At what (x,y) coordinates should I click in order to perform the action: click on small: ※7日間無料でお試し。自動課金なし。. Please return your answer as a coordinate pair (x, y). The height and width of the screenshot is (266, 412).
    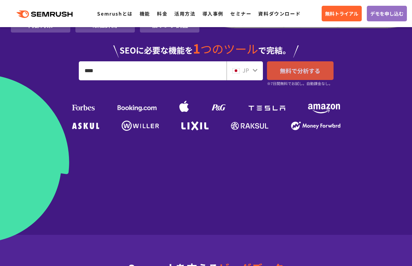
    Looking at the image, I should click on (299, 84).